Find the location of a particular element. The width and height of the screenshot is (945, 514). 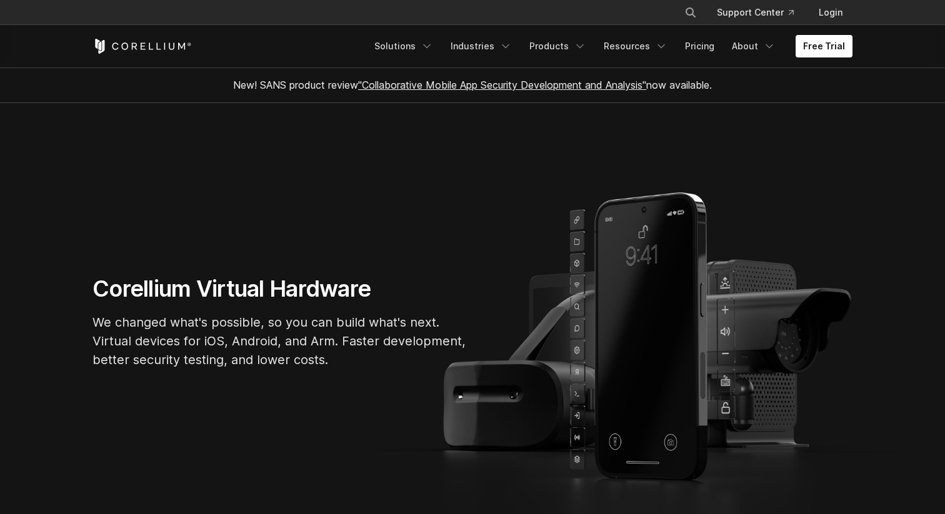

a: Industries is located at coordinates (481, 46).